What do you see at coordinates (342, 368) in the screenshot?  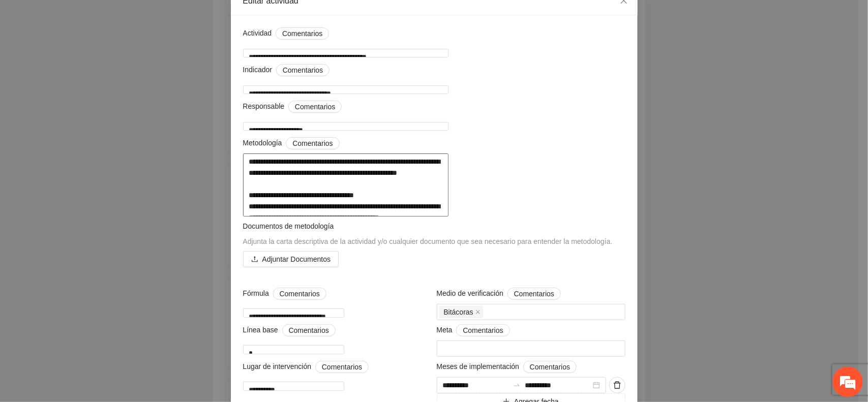 I see `button: Lugar de intervención` at bounding box center [342, 368].